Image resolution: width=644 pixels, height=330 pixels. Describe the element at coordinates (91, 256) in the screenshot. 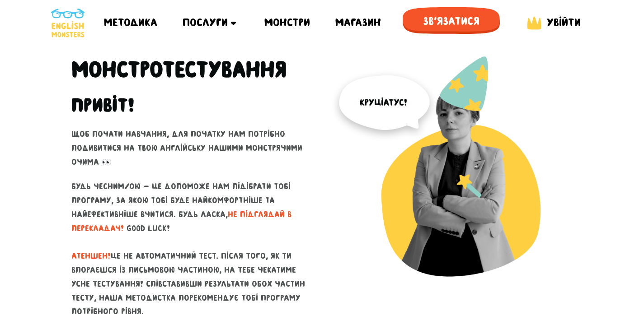

I see `span: АТЕНШЕН!` at that location.